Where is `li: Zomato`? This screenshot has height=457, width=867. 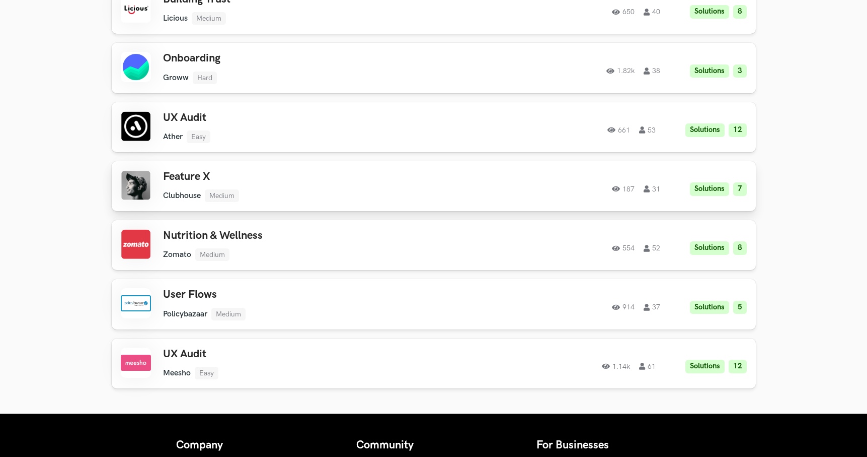 li: Zomato is located at coordinates (177, 254).